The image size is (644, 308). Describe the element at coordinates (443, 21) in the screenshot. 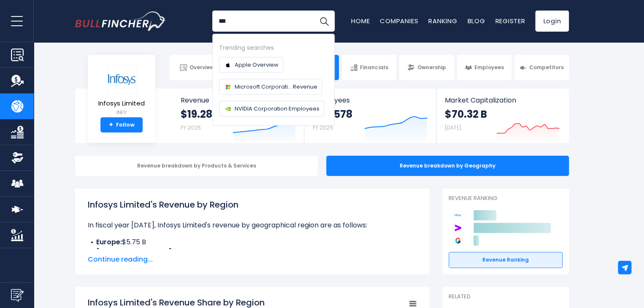

I see `a: Ranking` at that location.